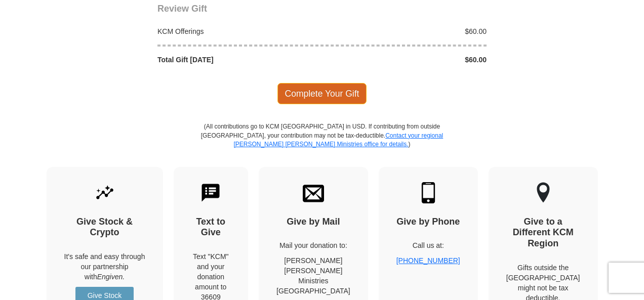 This screenshot has height=300, width=644. What do you see at coordinates (543, 193) in the screenshot?
I see `img: other-region` at bounding box center [543, 193].